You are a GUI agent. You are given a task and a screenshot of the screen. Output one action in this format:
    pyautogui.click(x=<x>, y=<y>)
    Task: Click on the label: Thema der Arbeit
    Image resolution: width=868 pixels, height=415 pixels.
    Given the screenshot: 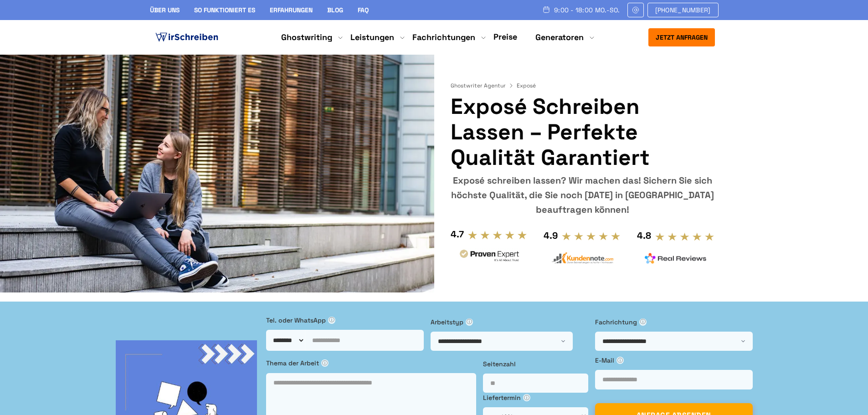 What is the action you would take?
    pyautogui.click(x=371, y=363)
    